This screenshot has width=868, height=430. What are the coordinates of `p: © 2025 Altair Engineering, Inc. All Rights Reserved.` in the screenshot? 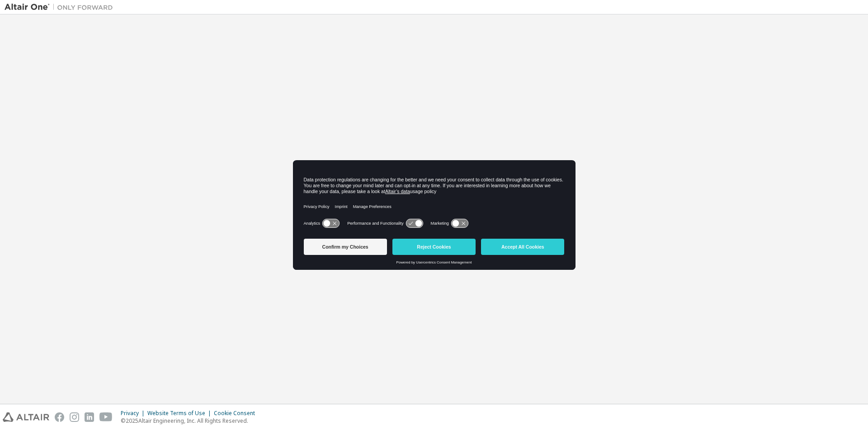 It's located at (190, 421).